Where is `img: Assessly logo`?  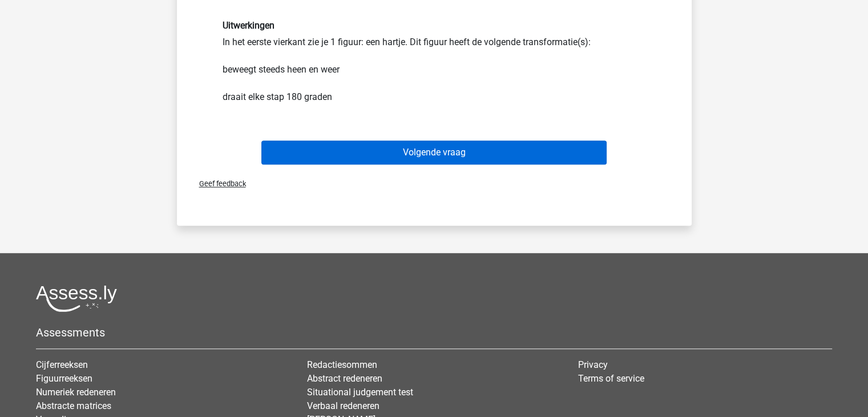 img: Assessly logo is located at coordinates (76, 298).